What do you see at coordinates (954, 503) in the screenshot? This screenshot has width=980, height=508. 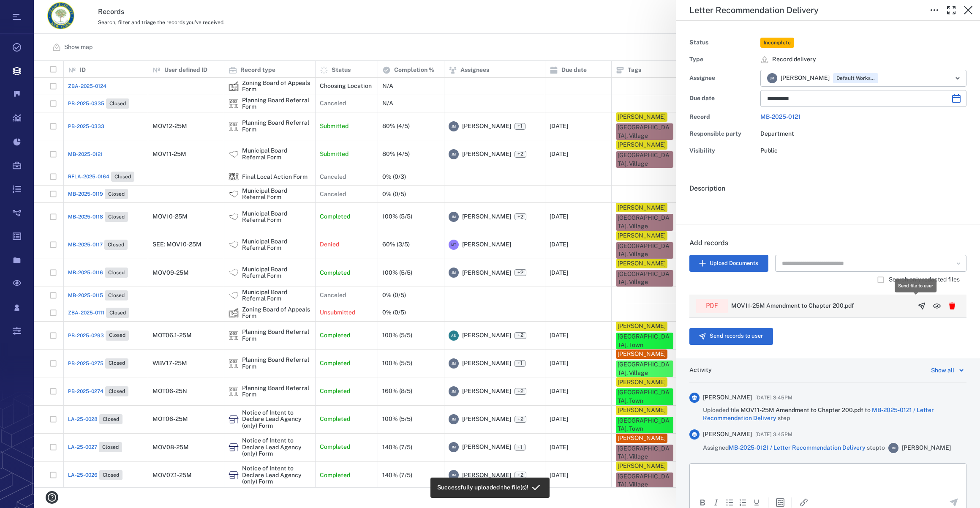 I see `button: Send the comment` at bounding box center [954, 503].